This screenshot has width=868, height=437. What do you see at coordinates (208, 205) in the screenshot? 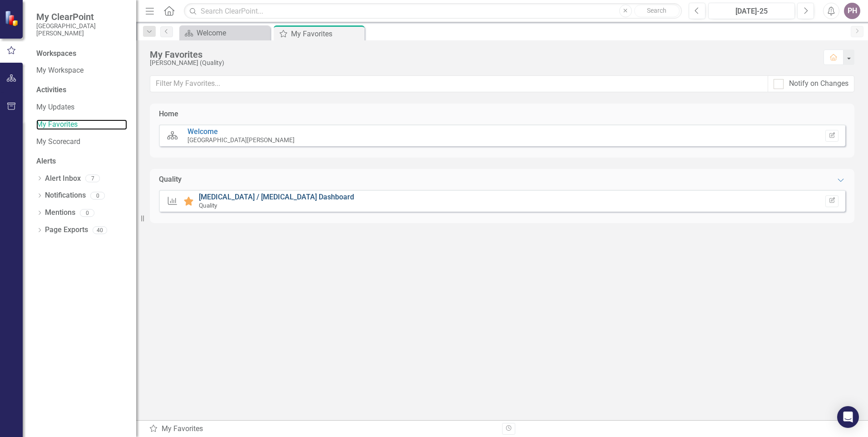
I see `small: Quality` at bounding box center [208, 205].